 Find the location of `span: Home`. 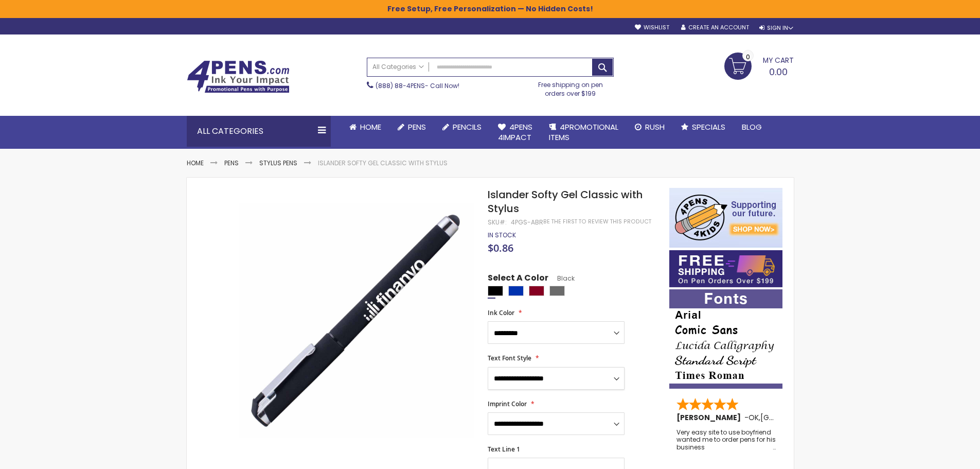

span: Home is located at coordinates (370, 126).